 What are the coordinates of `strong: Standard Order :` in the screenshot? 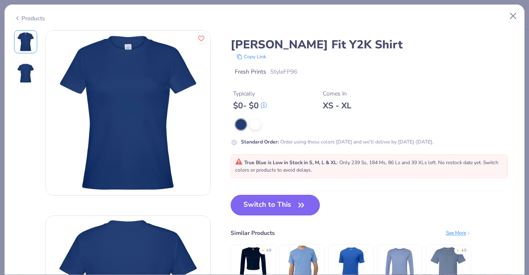 It's located at (260, 142).